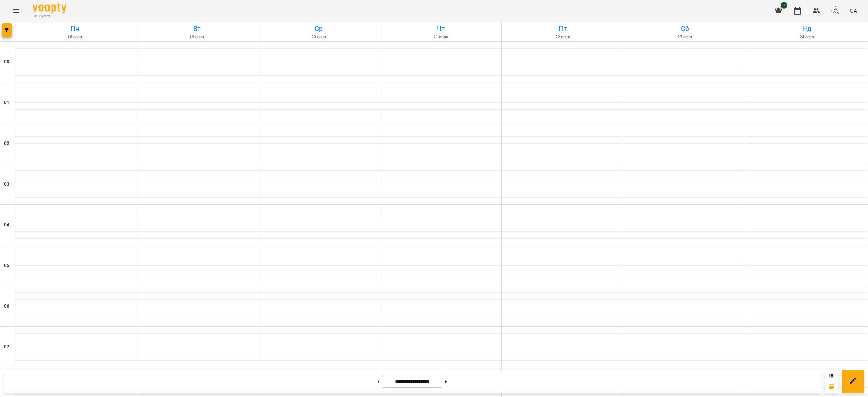 Image resolution: width=868 pixels, height=397 pixels. I want to click on h6: 05, so click(7, 266).